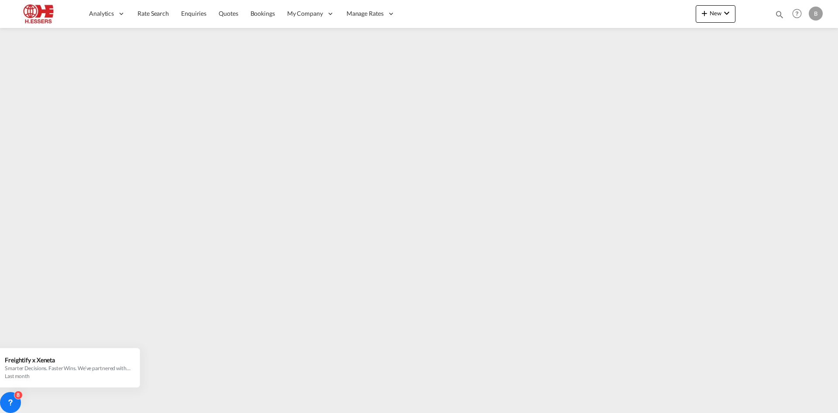  What do you see at coordinates (727, 13) in the screenshot?
I see `md-icon: icon-chevron-down` at bounding box center [727, 13].